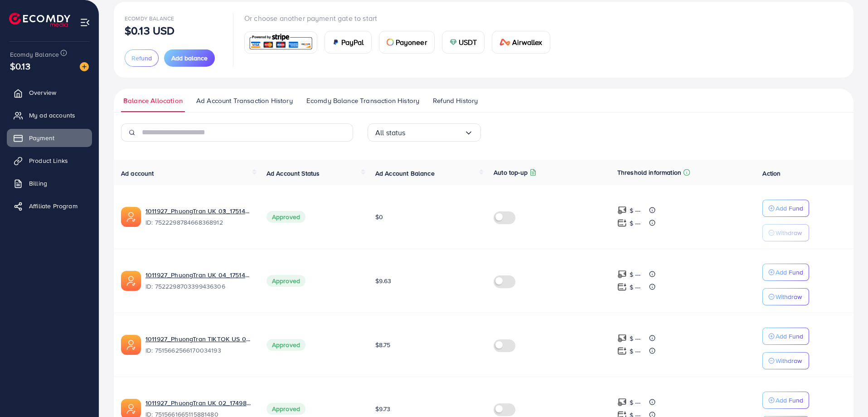 The image size is (868, 417). What do you see at coordinates (52, 115) in the screenshot?
I see `span: My ad accounts` at bounding box center [52, 115].